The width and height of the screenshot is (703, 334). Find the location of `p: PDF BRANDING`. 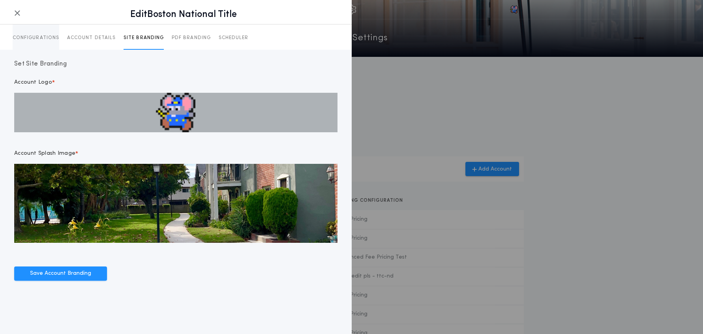

p: PDF BRANDING is located at coordinates (191, 38).